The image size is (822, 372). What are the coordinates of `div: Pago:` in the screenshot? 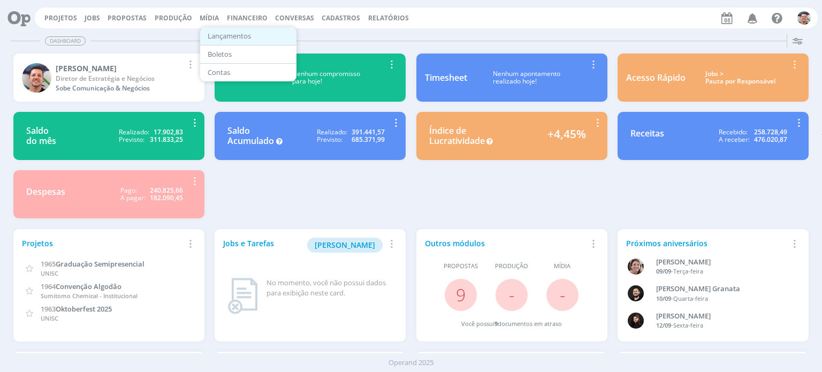 It's located at (128, 190).